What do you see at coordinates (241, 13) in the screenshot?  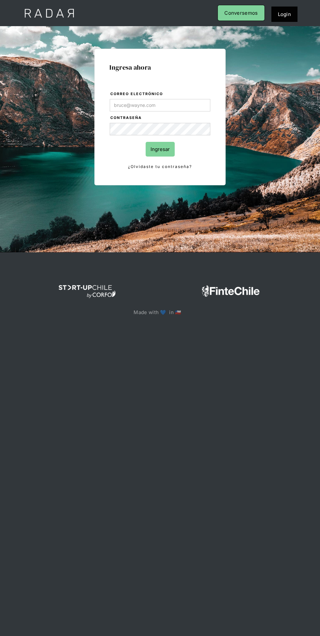 I see `a: Conversemos` at bounding box center [241, 13].